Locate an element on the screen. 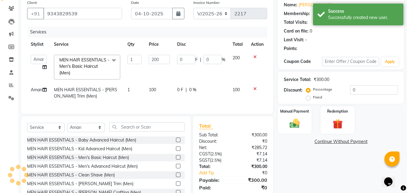  span: 1 is located at coordinates (129, 90).